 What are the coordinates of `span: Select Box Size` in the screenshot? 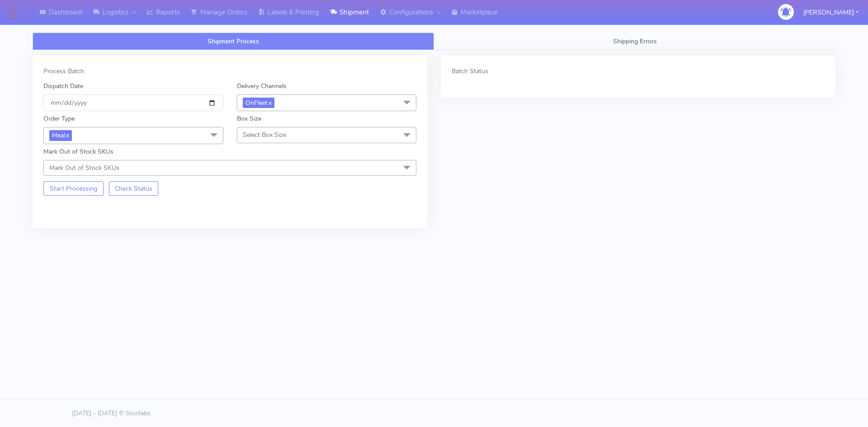 It's located at (264, 135).